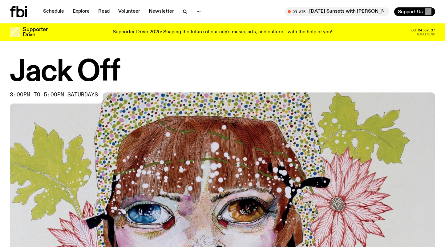  Describe the element at coordinates (410, 12) in the screenshot. I see `span: Support Us` at that location.